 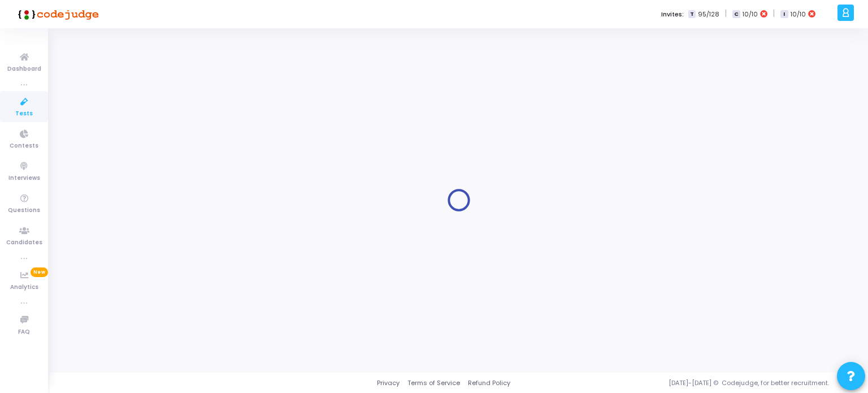 What do you see at coordinates (489, 382) in the screenshot?
I see `a: Refund Policy` at bounding box center [489, 382].